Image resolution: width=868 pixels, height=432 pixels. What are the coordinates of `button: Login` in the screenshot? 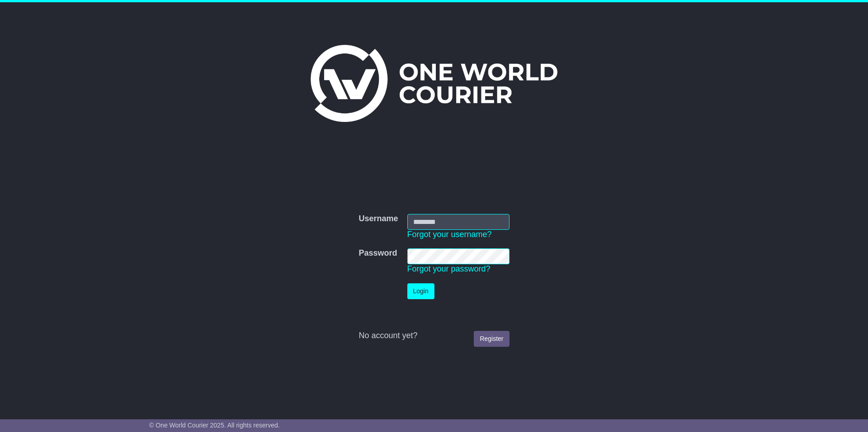 It's located at (422, 291).